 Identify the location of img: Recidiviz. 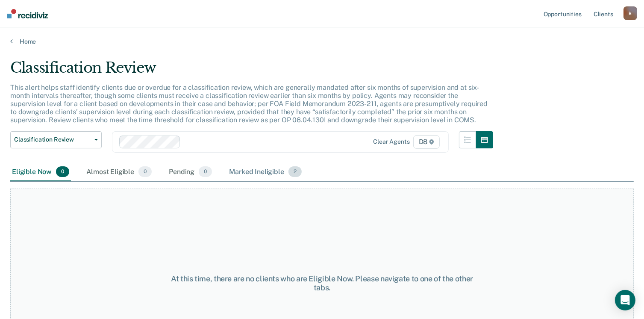
(28, 14).